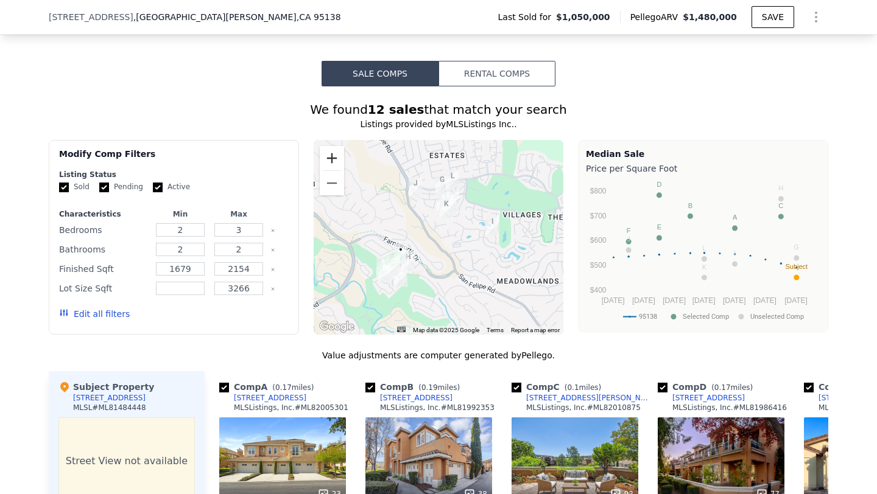 This screenshot has height=494, width=877. I want to click on text: C, so click(781, 206).